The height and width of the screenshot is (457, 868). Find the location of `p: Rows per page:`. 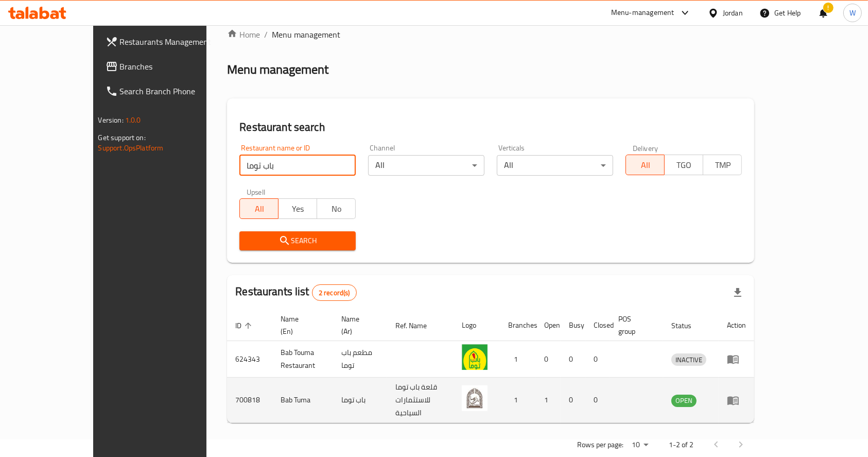

p: Rows per page: is located at coordinates (601, 444).